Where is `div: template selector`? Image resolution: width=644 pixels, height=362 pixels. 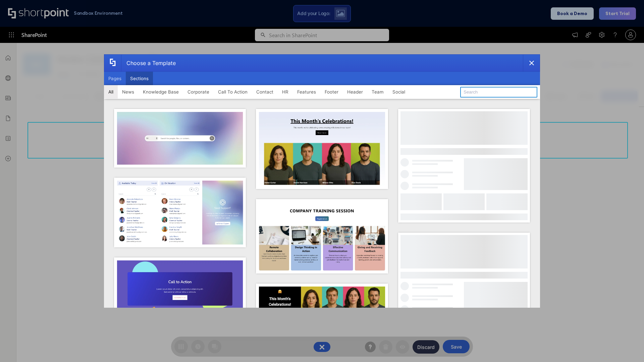
div: template selector is located at coordinates (322, 181).